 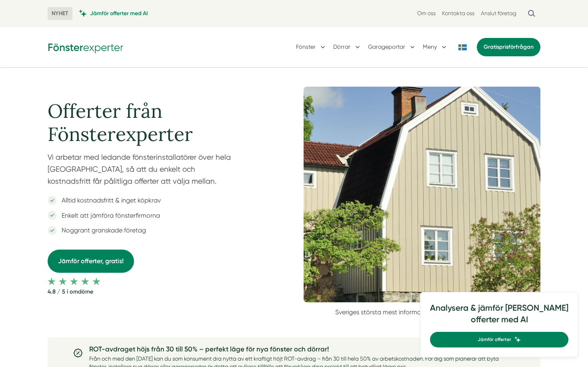 I want to click on a: Jämför offerter, gratis!, so click(x=91, y=261).